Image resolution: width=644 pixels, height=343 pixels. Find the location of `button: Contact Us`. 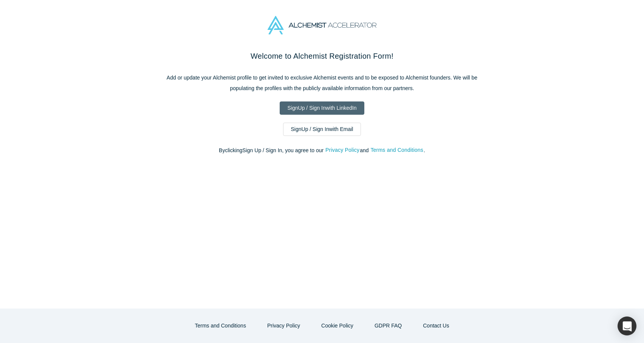

button: Contact Us is located at coordinates (436, 325).